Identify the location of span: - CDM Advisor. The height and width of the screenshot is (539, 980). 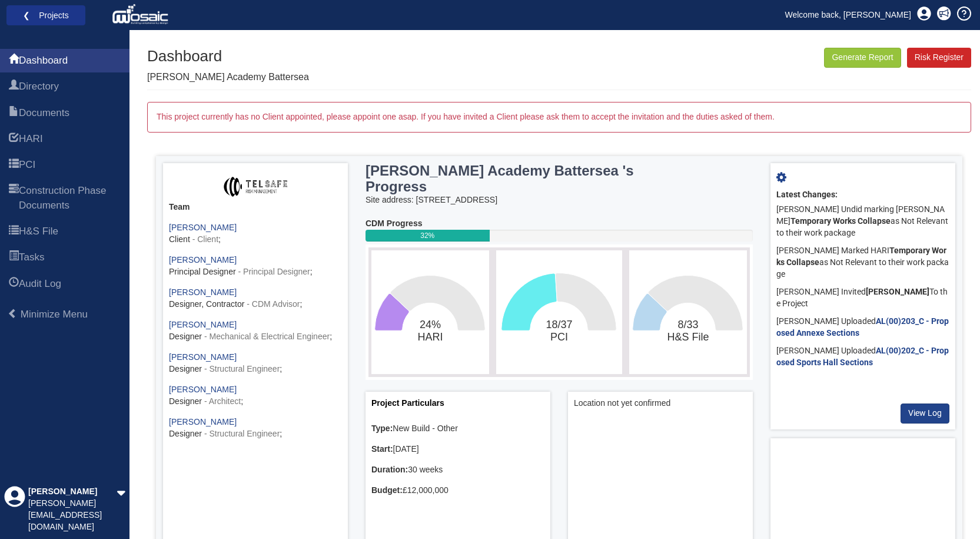
(273, 304).